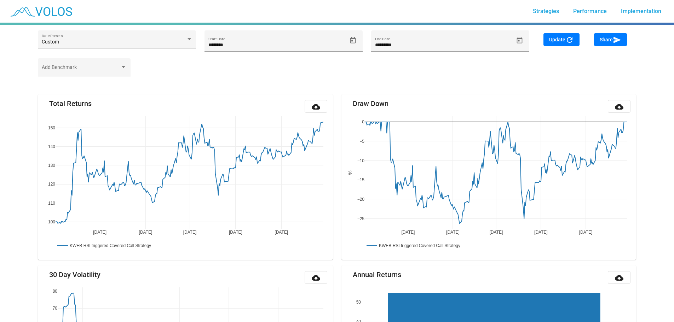 The height and width of the screenshot is (322, 674). I want to click on mat-icon: refresh, so click(570, 40).